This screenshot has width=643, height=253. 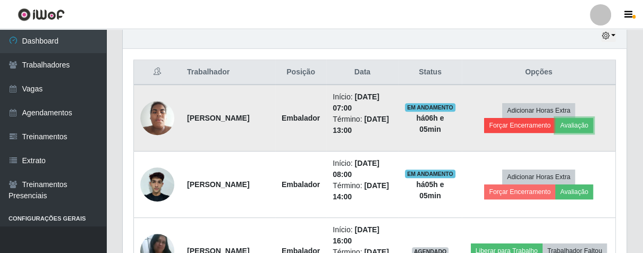 I want to click on th: Data, so click(x=362, y=72).